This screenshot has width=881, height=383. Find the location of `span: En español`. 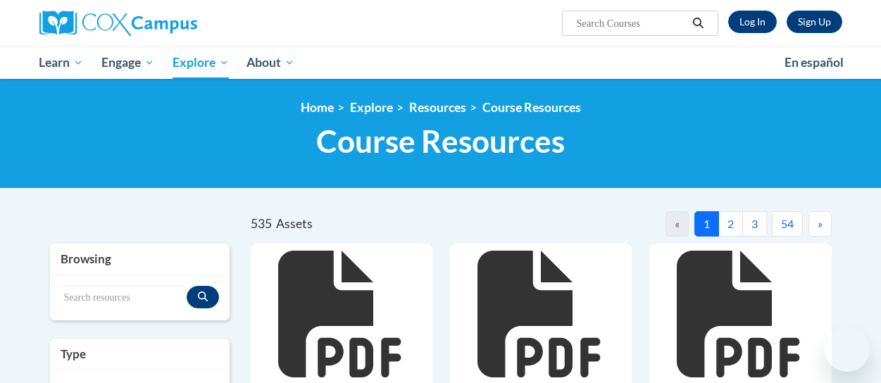

span: En español is located at coordinates (814, 62).